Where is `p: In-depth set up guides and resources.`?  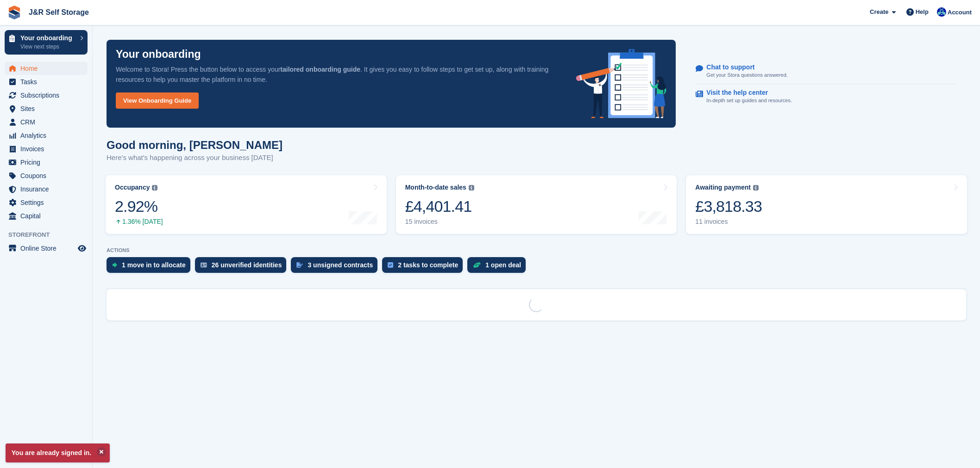
p: In-depth set up guides and resources. is located at coordinates (748, 100).